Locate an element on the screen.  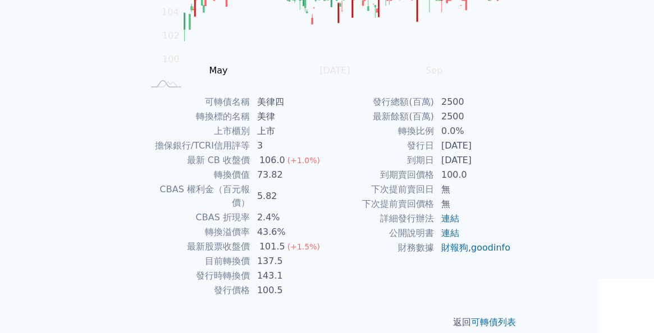
td: 100.5 is located at coordinates (289, 291).